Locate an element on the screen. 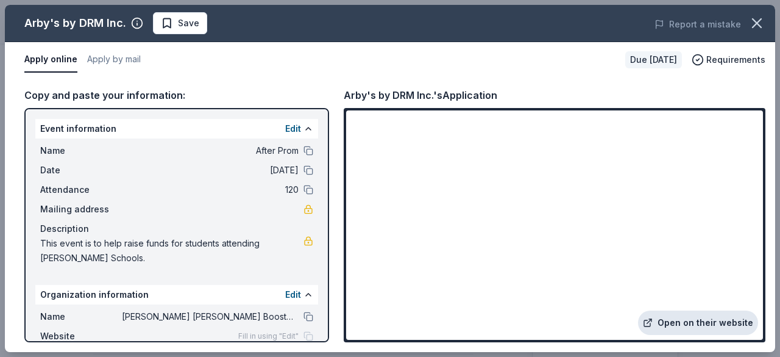 This screenshot has height=357, width=780. span: 120 is located at coordinates (210, 190).